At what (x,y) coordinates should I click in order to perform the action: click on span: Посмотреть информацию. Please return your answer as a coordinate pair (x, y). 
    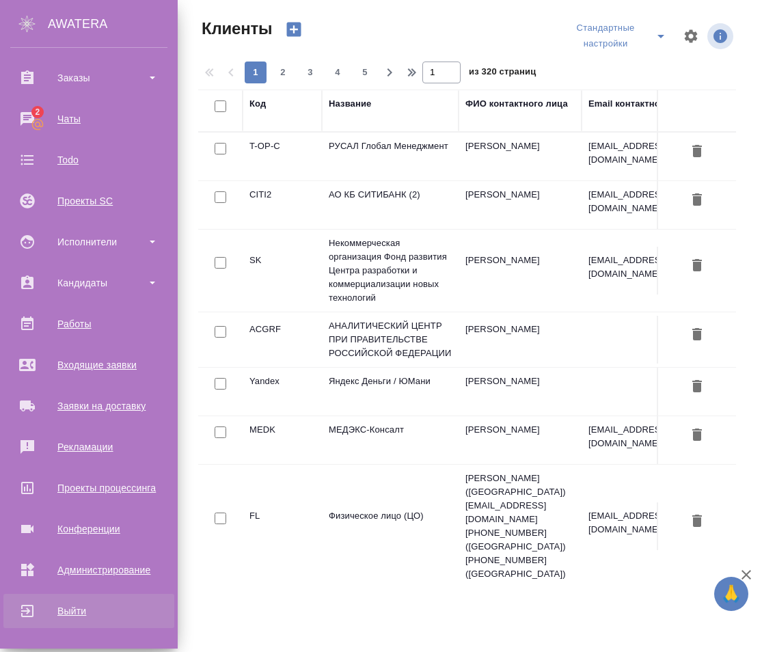
    Looking at the image, I should click on (721, 36).